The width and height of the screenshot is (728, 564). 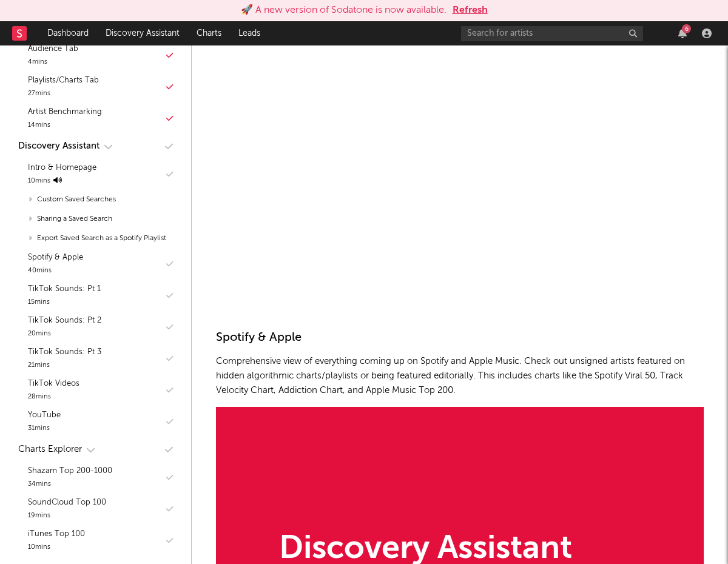 I want to click on p: Comprehensive view of everything coming up on Spotify and Apple Music. Check out unsigned artists..., so click(x=460, y=376).